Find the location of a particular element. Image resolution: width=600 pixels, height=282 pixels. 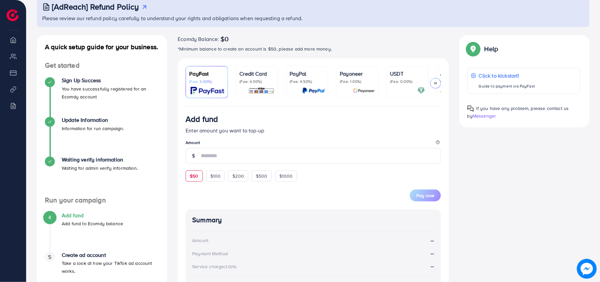

p: You have successfully registered for an Ecomdy account is located at coordinates (110, 93).